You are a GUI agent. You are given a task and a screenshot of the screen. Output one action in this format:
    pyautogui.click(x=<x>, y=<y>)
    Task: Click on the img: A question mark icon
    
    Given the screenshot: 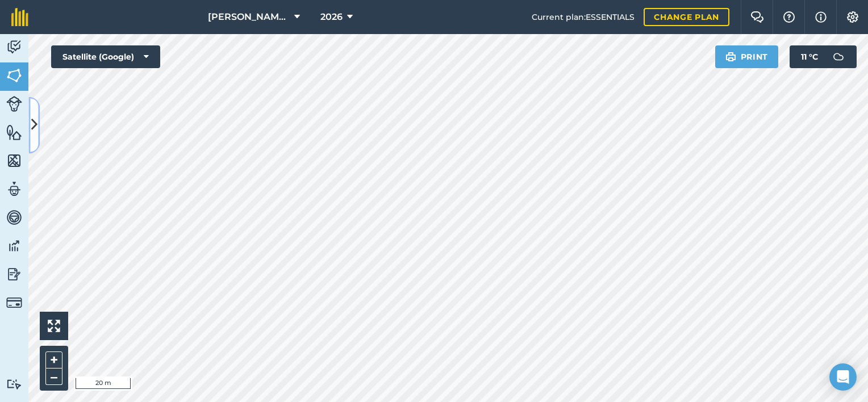 What is the action you would take?
    pyautogui.click(x=789, y=17)
    